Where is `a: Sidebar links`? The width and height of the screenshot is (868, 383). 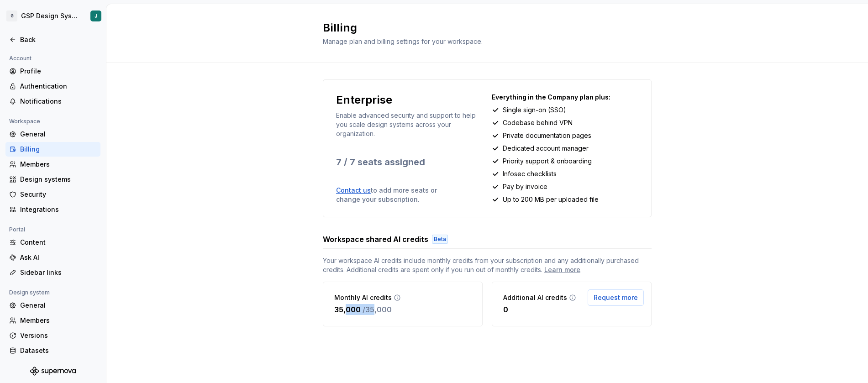 a: Sidebar links is located at coordinates (53, 272).